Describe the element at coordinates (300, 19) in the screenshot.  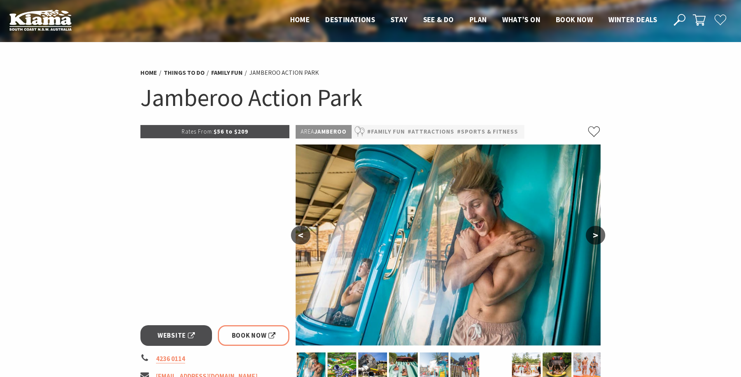
I see `span: Home` at that location.